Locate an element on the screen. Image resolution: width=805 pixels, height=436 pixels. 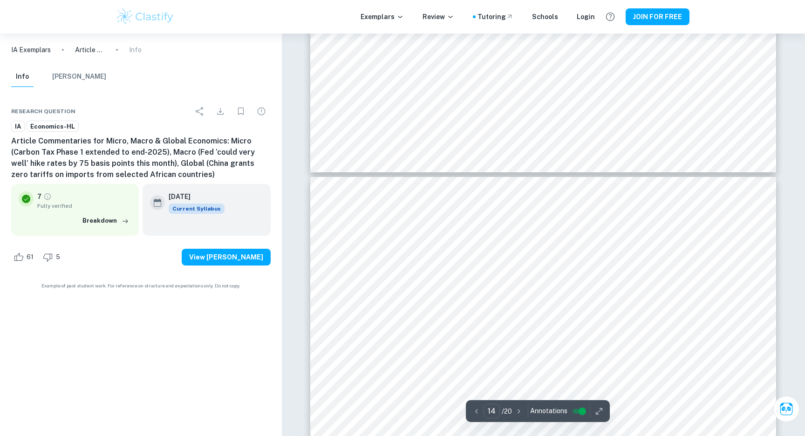
div: Share is located at coordinates (200, 111).